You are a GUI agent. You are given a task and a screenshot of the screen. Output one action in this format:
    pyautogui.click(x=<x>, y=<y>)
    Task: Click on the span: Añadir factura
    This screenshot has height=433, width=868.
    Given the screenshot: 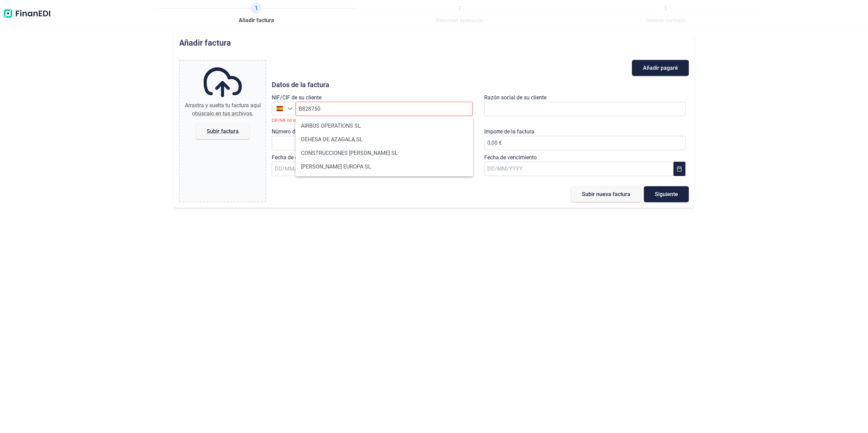 What is the action you would take?
    pyautogui.click(x=256, y=21)
    